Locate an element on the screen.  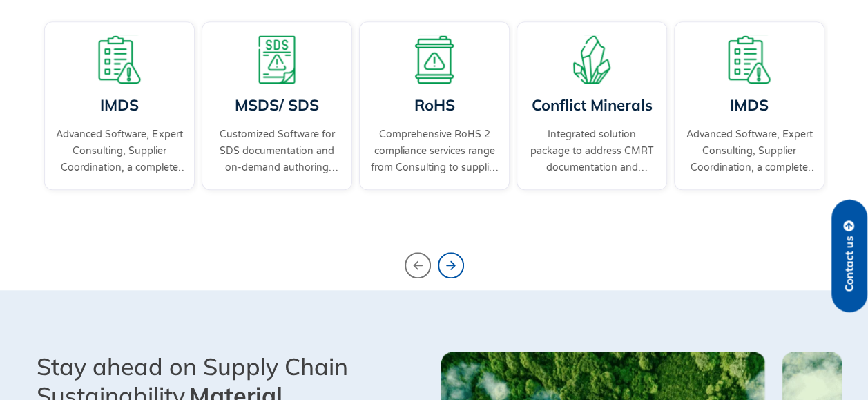
div: 4 / 4 is located at coordinates (277, 120).